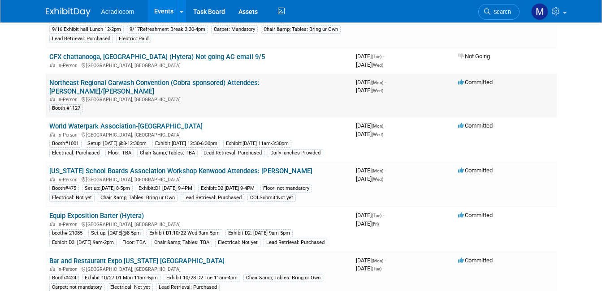 This screenshot has width=602, height=291. What do you see at coordinates (118, 12) in the screenshot?
I see `span: Acradiocom` at bounding box center [118, 12].